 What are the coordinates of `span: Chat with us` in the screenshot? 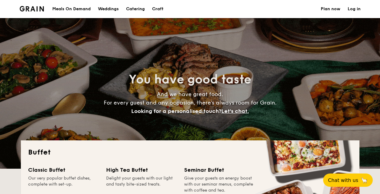 It's located at (343, 181).